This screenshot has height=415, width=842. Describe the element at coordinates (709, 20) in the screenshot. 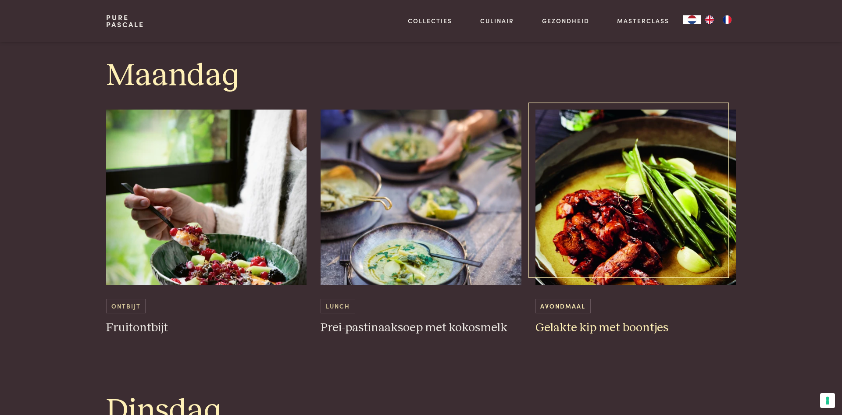

I see `aside: Language selected: Nederlands` at that location.